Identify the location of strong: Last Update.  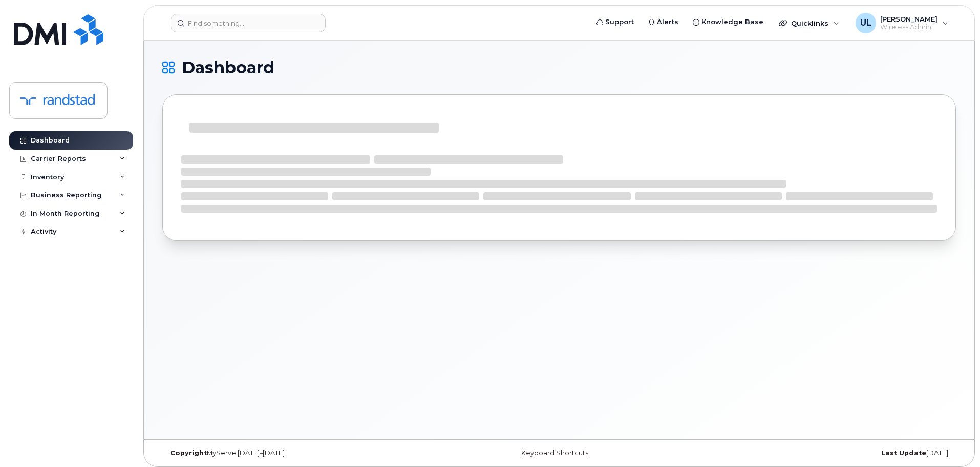
(904, 452).